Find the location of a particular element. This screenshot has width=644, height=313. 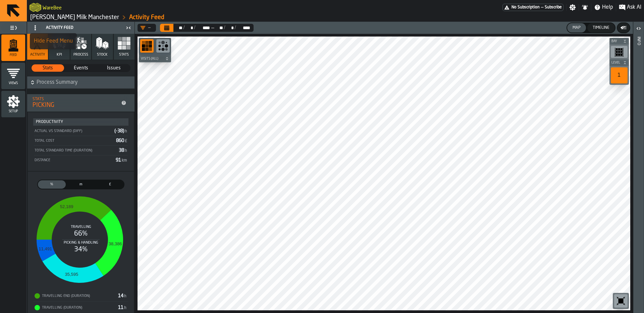

div: Info is located at coordinates (638, 173).